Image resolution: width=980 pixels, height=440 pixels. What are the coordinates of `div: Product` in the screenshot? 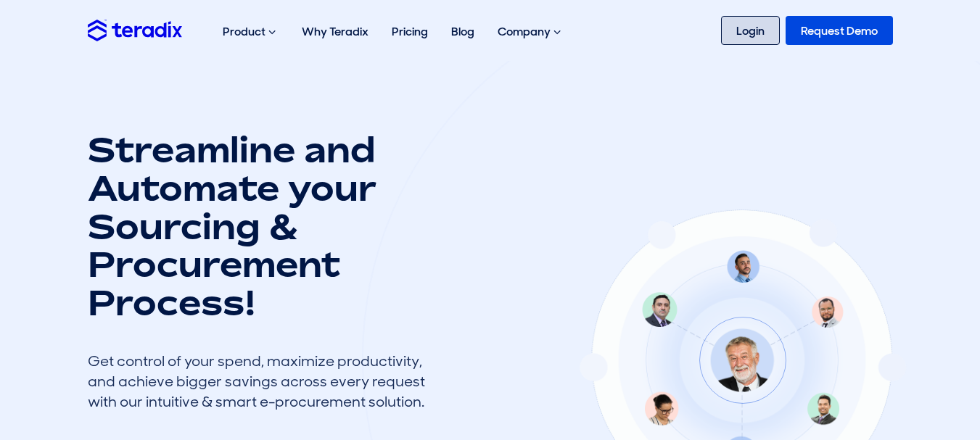 It's located at (251, 32).